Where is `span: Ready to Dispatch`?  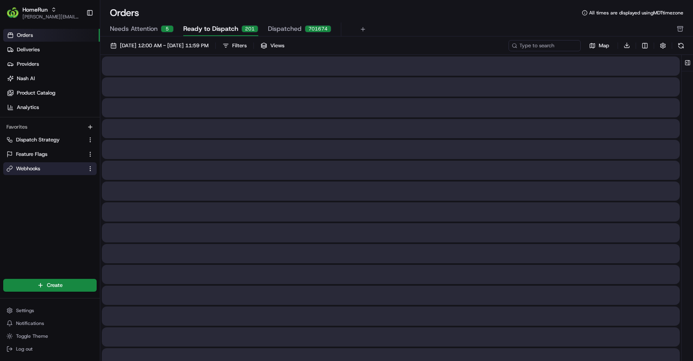
span: Ready to Dispatch is located at coordinates (211, 29).